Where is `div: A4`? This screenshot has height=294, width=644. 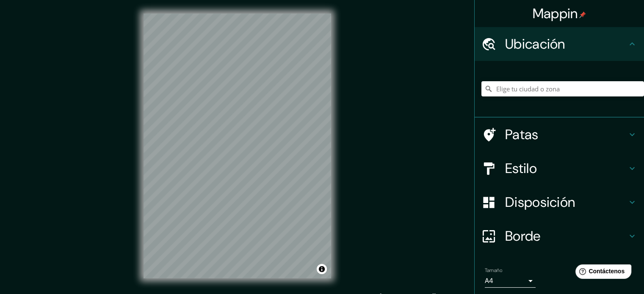 div: A4 is located at coordinates (510, 281).